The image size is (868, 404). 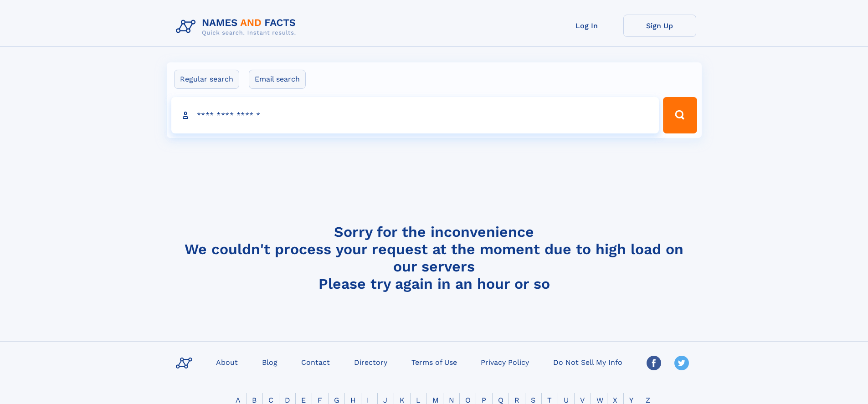 I want to click on a: Sign Up, so click(x=660, y=26).